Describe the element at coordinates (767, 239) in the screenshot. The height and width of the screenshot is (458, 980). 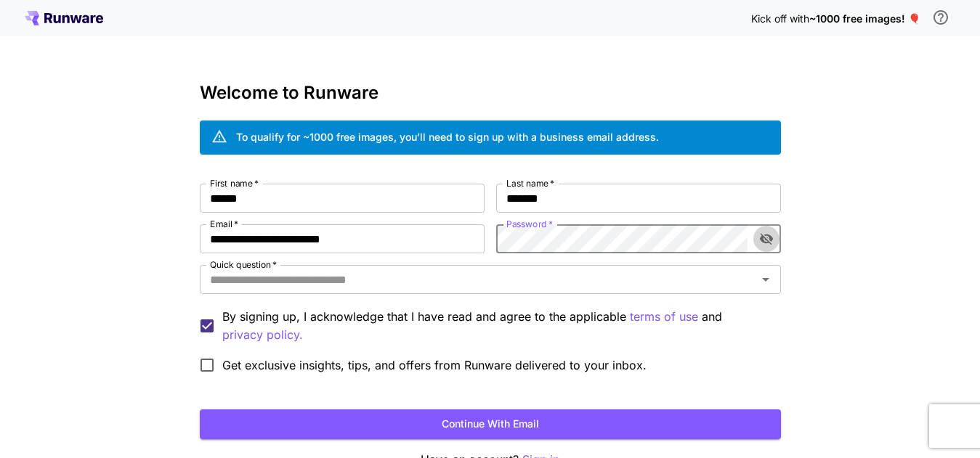
I see `button: toggle password visibility` at that location.